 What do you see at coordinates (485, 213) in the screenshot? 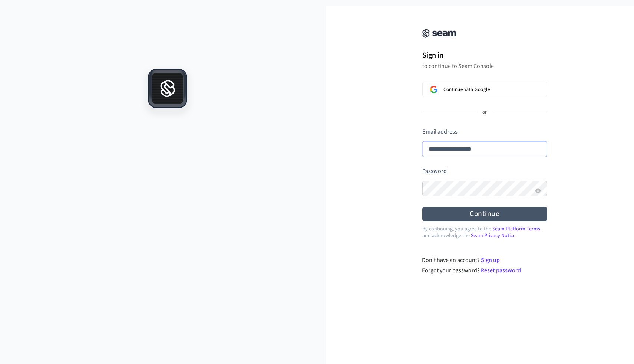
I see `button: Continue` at bounding box center [485, 213].